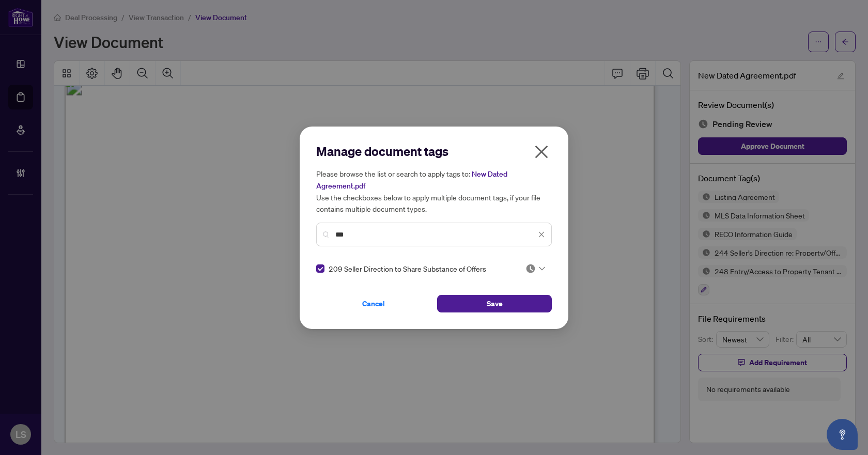  Describe the element at coordinates (842, 434) in the screenshot. I see `button: Open asap` at that location.